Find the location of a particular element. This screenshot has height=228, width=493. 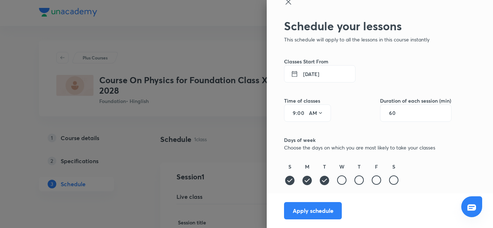

h6: M is located at coordinates (307, 167).